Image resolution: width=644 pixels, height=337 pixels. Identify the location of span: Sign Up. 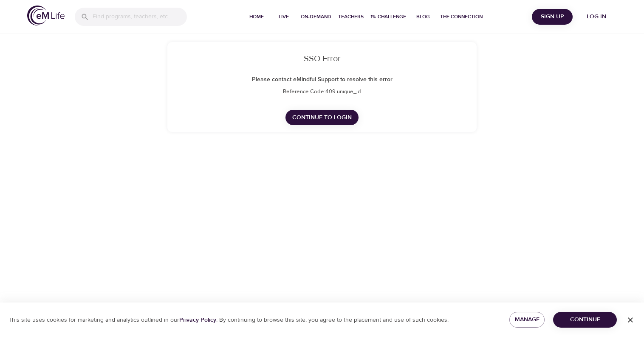
(552, 17).